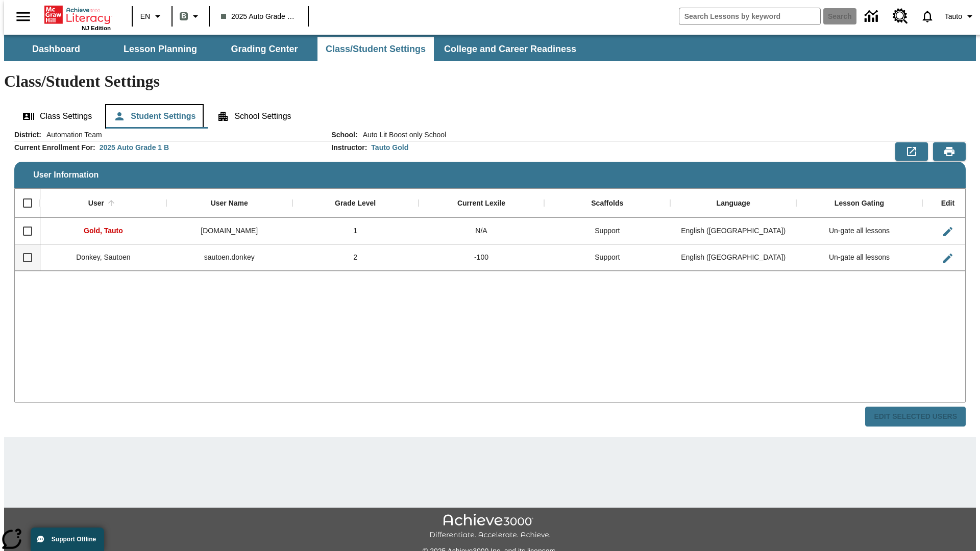  What do you see at coordinates (190, 16) in the screenshot?
I see `button: Boost Class color is gray green. Change class color` at bounding box center [190, 16].